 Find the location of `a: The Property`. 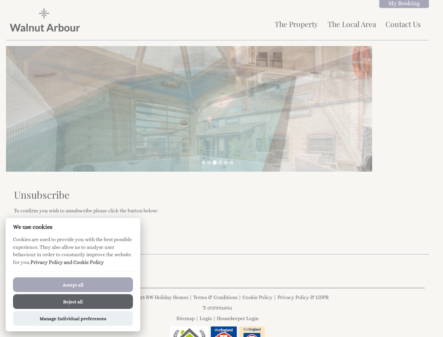

a: The Property is located at coordinates (297, 24).